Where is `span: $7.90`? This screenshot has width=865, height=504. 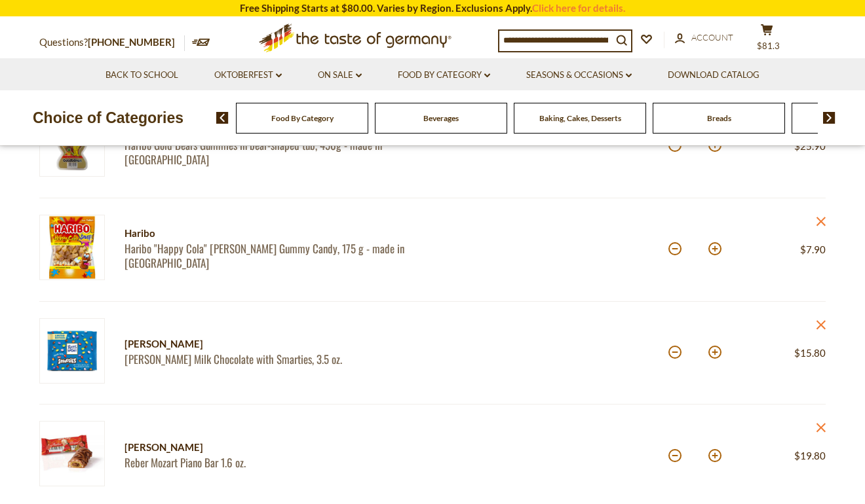 span: $7.90 is located at coordinates (812, 250).